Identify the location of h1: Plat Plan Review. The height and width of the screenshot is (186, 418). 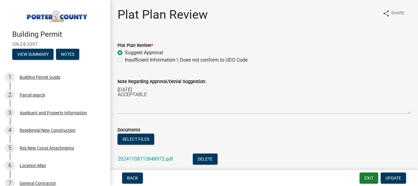
(163, 15).